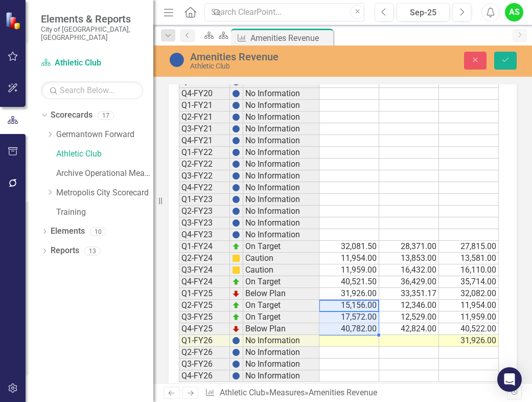 The height and width of the screenshot is (402, 532). I want to click on td: 42,824.00, so click(408, 329).